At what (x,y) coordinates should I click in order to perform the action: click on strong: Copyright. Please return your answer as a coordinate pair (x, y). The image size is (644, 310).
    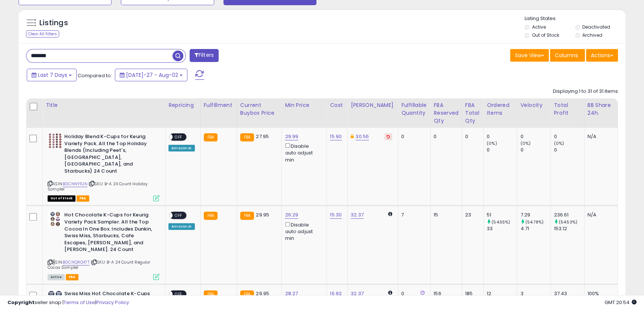
    Looking at the image, I should click on (21, 302).